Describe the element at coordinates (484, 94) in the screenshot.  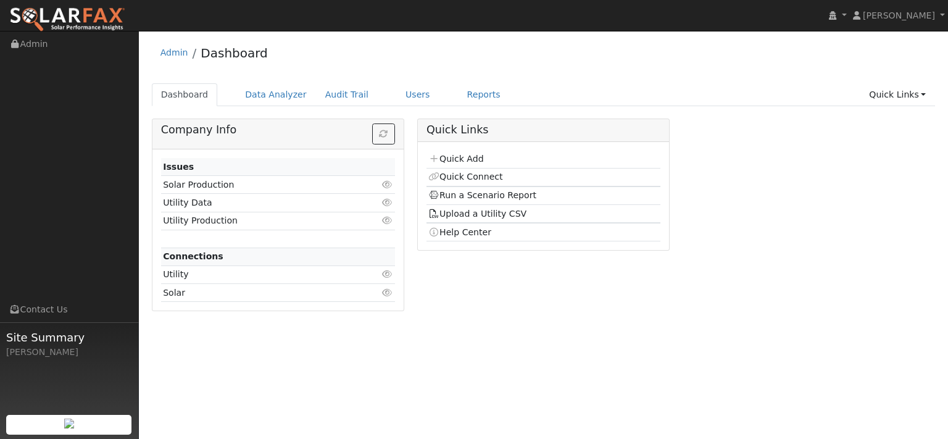
I see `a: Reports` at that location.